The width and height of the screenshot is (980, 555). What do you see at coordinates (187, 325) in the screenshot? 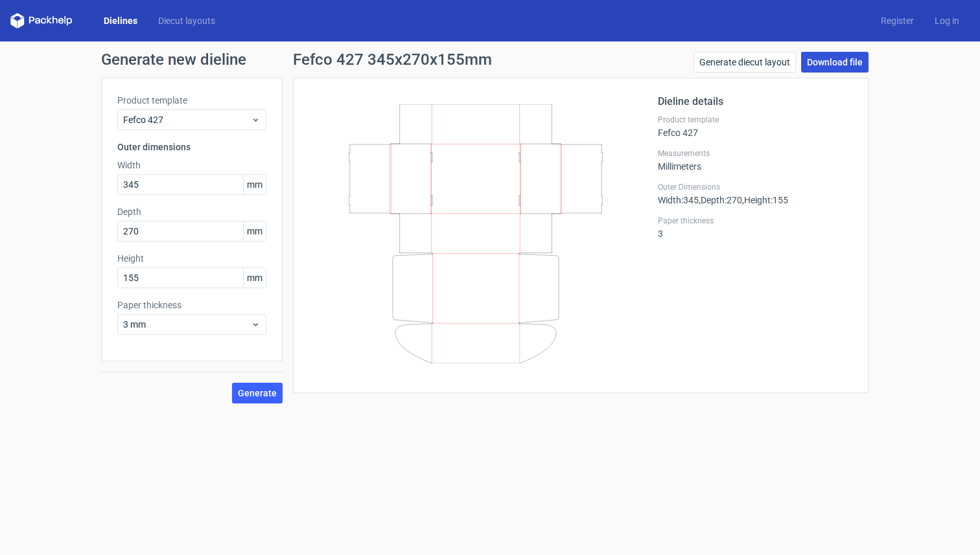
I see `span: 3 mm` at bounding box center [187, 325].